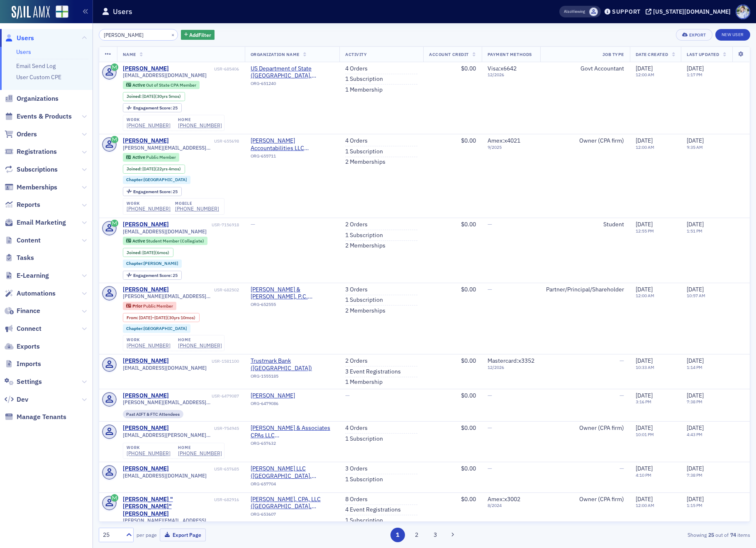  Describe the element at coordinates (41, 222) in the screenshot. I see `span: Email Marketing` at that location.